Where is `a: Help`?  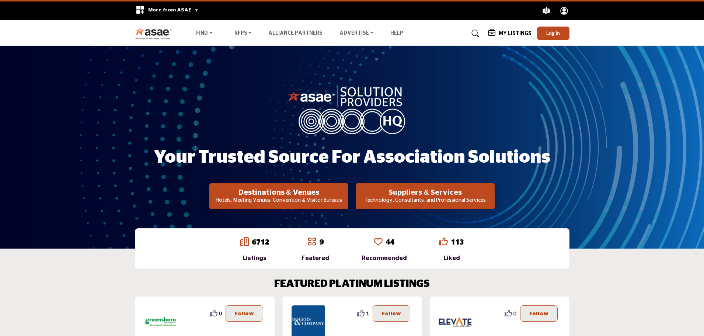
a: Help is located at coordinates (397, 33).